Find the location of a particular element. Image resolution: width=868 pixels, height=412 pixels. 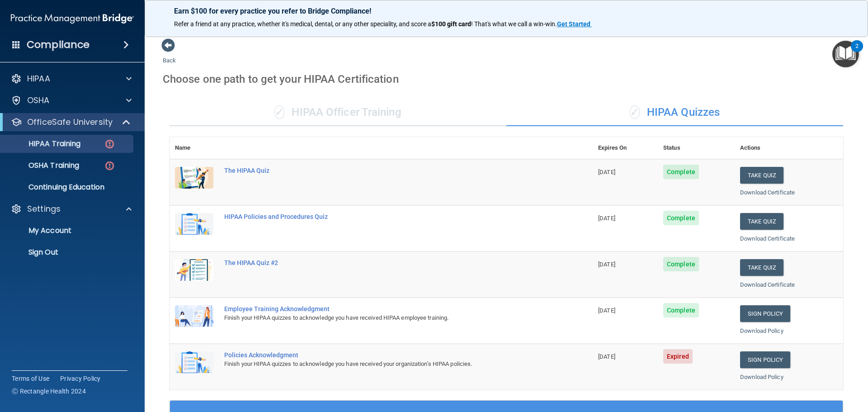

span: ! That's what we call a win-win. is located at coordinates (514, 24).